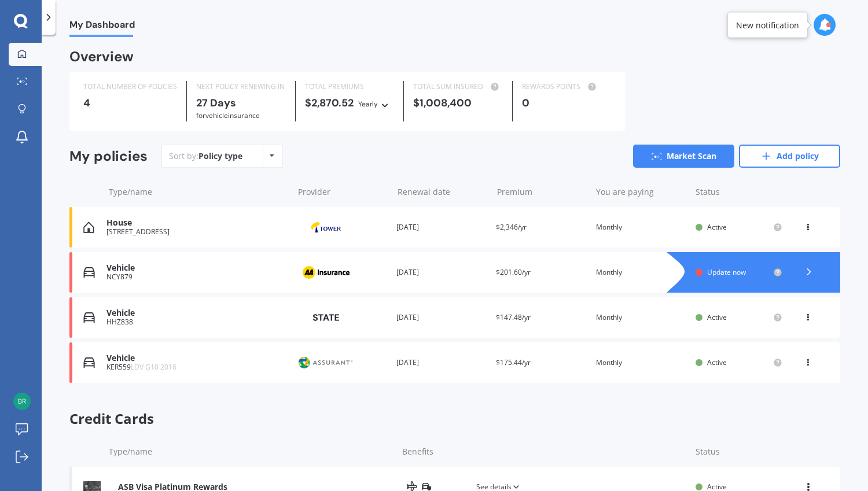 This screenshot has height=491, width=868. Describe the element at coordinates (89, 227) in the screenshot. I see `img: House` at that location.